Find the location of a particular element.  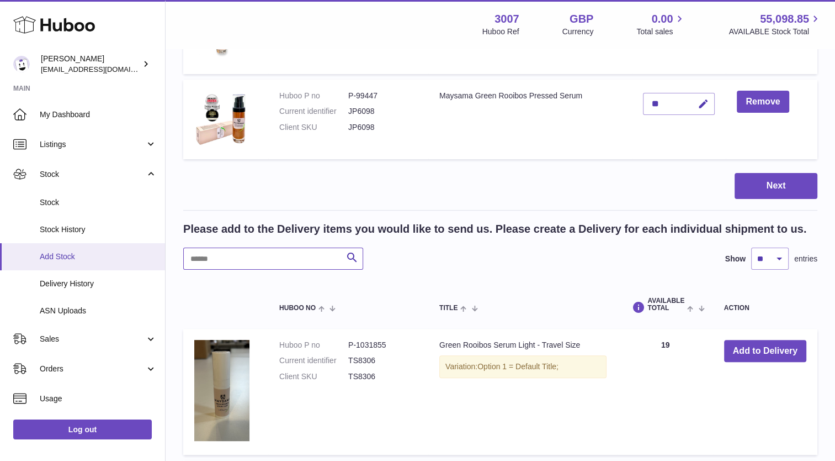

span: Title is located at coordinates (448, 308).